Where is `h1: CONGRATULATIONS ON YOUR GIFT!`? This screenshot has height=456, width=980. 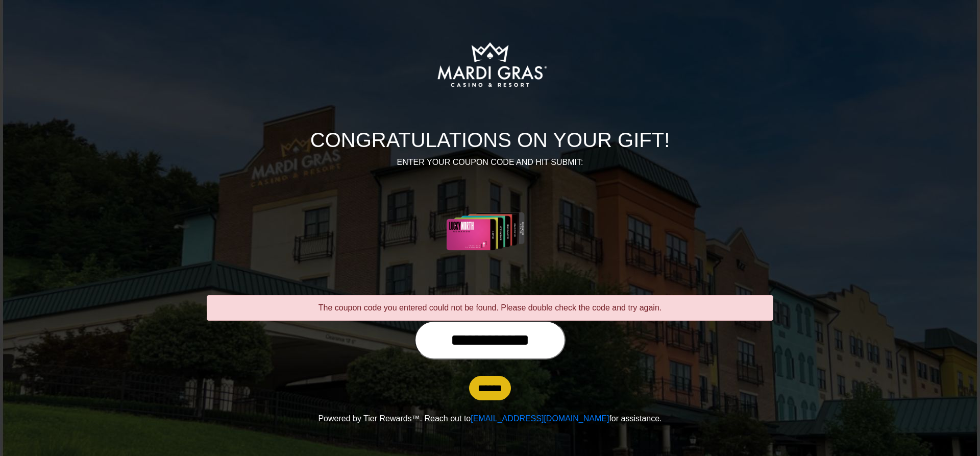
h1: CONGRATULATIONS ON YOUR GIFT! is located at coordinates (490, 140).